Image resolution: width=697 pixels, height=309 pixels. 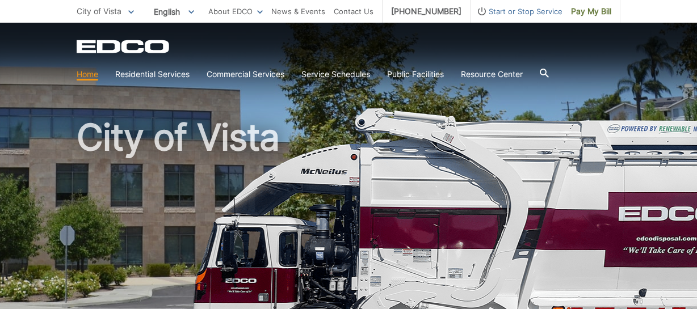 I want to click on span: English, so click(x=174, y=11).